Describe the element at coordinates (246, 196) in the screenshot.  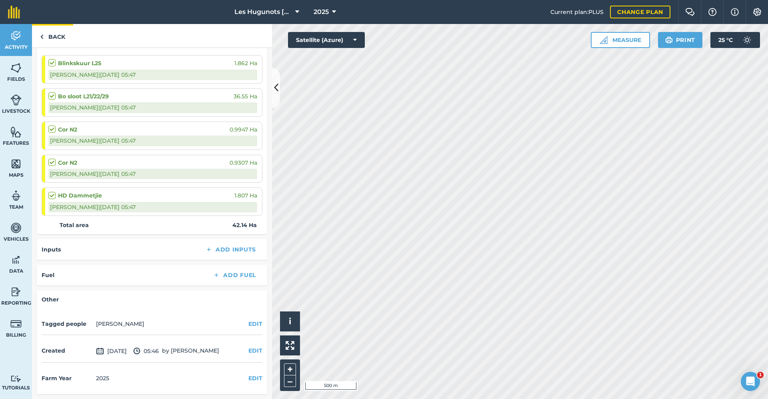
I see `span: 1.807 Ha` at that location.